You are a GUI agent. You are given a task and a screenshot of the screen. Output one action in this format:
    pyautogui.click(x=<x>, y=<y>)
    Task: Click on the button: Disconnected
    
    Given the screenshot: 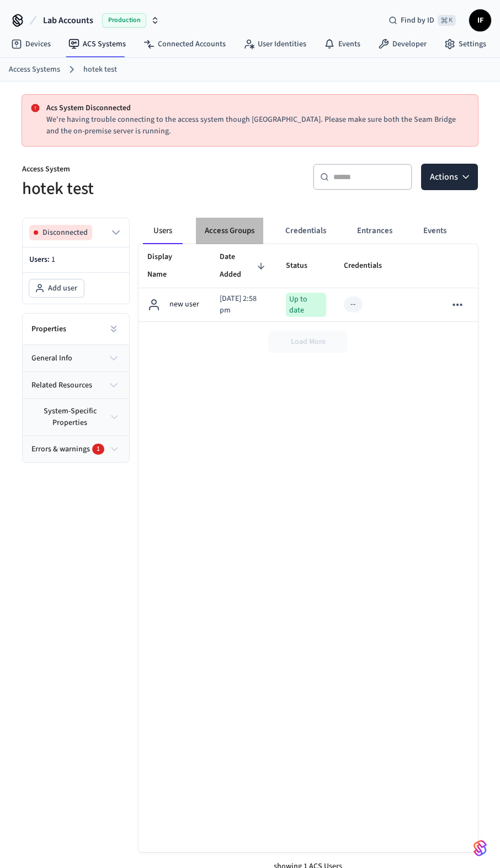 What is the action you would take?
    pyautogui.click(x=76, y=232)
    